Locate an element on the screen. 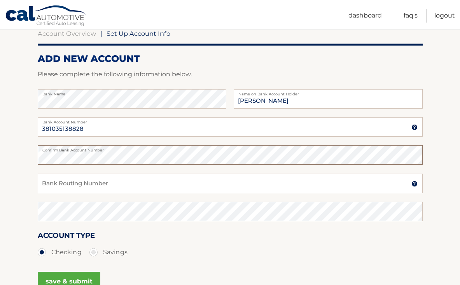 Image resolution: width=460 pixels, height=285 pixels. label: Confirm Bank Account Number is located at coordinates (230, 148).